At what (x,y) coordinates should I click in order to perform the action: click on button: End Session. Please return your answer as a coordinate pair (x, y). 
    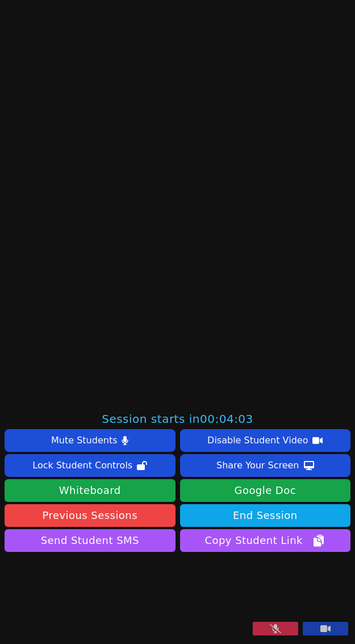
    Looking at the image, I should click on (266, 515).